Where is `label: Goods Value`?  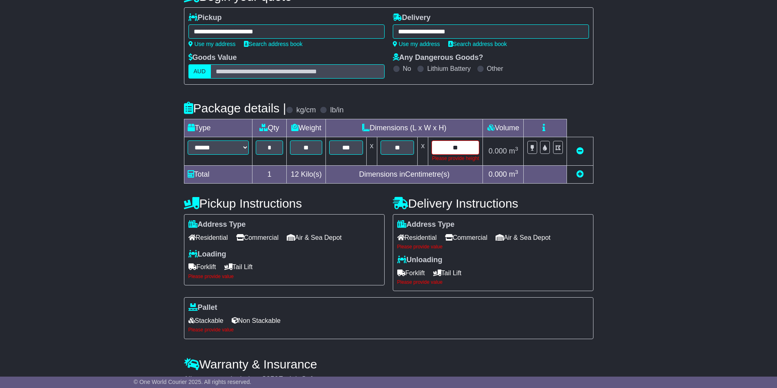 label: Goods Value is located at coordinates (212, 58).